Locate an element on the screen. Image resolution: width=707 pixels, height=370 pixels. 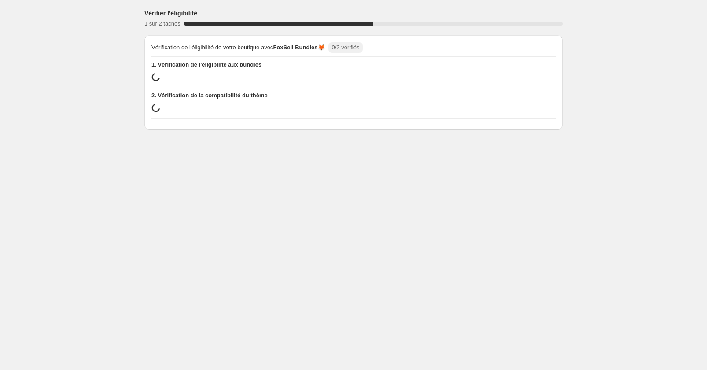
span: 2. Vérification de la compatibilité du thème is located at coordinates (353, 96).